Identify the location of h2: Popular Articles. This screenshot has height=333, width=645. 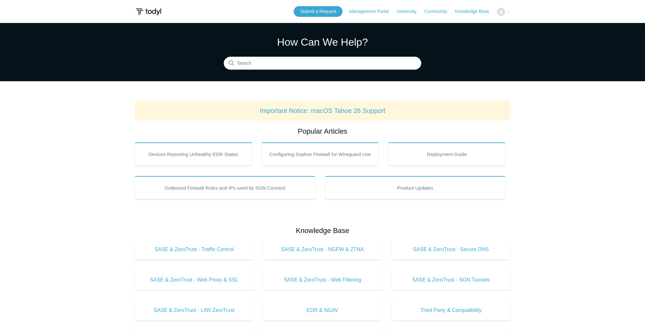
(322, 131).